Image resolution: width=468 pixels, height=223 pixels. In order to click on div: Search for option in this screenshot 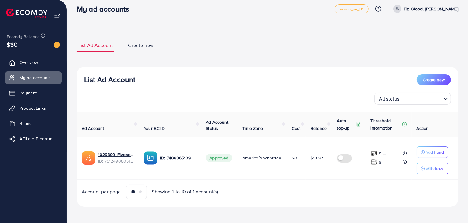, I will do `click(413, 99)`.